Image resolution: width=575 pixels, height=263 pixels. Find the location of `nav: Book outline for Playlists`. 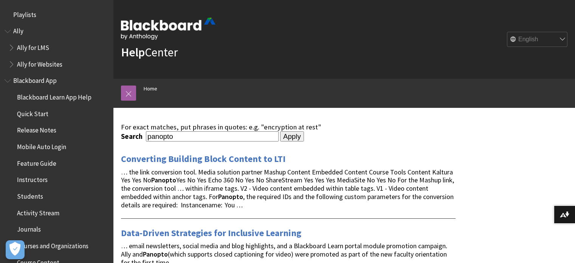

nav: Book outline for Playlists is located at coordinates (57, 15).